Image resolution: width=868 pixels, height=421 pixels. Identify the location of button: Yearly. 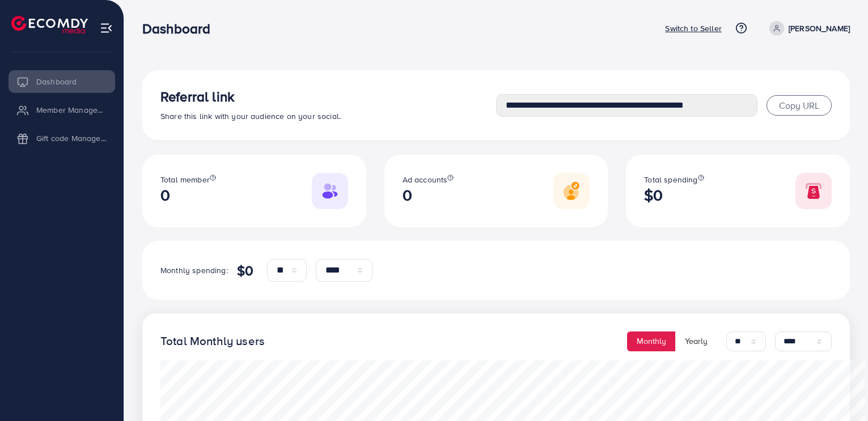
(696, 341).